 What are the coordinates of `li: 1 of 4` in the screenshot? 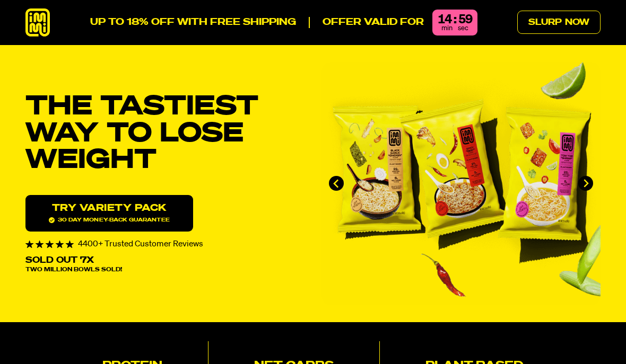 It's located at (461, 183).